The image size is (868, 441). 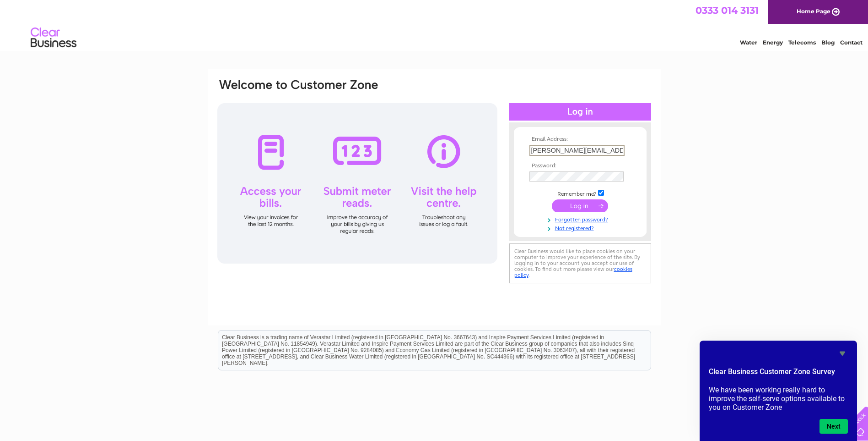 What do you see at coordinates (778, 398) in the screenshot?
I see `p: We have been working really hard to improve the self-serve options available to you on Customer Zone` at bounding box center [778, 398].